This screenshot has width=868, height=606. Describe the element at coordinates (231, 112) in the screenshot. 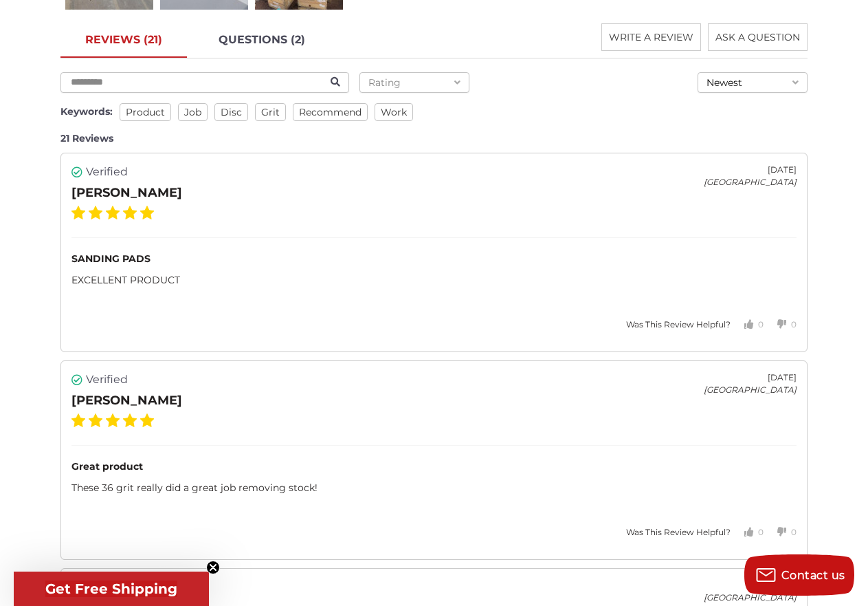

I see `span: disc` at that location.